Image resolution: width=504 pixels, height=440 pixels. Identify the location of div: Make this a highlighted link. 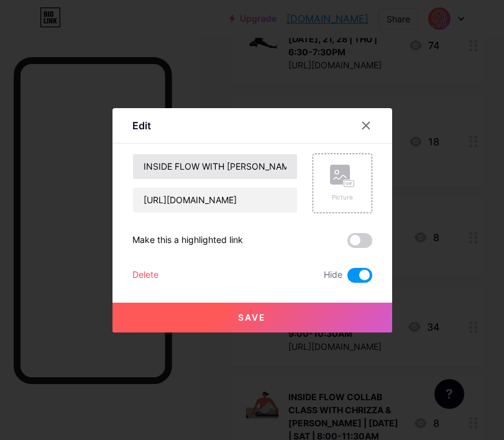
(188, 240).